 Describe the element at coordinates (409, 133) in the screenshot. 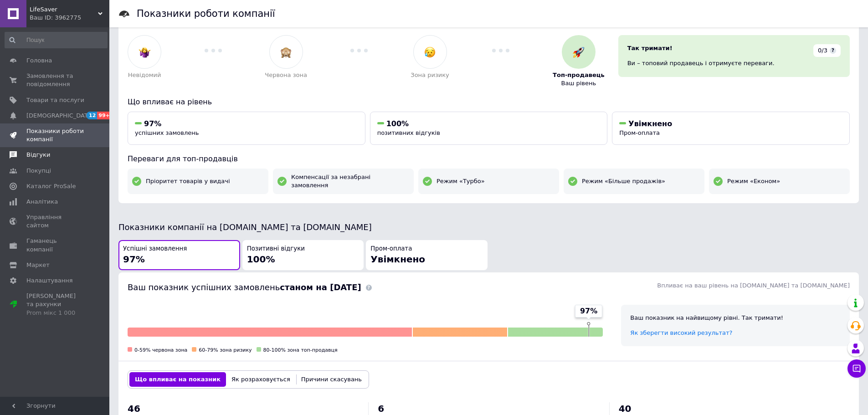

I see `span: позитивних відгуків` at that location.